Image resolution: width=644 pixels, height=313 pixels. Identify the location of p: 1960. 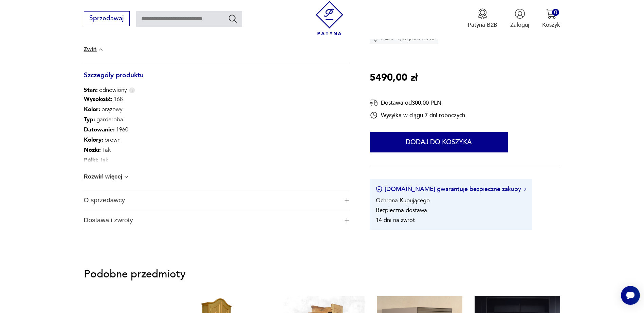
(136, 130).